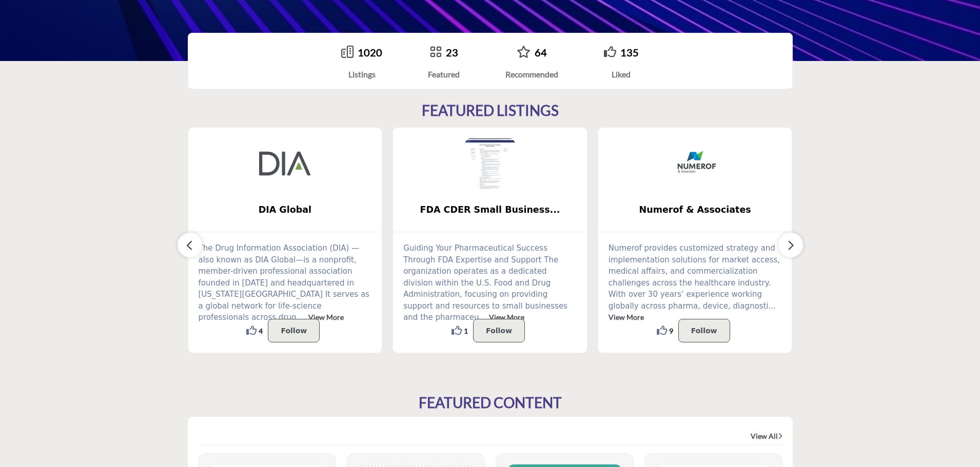 The width and height of the screenshot is (980, 467). Describe the element at coordinates (767, 437) in the screenshot. I see `a: View All` at that location.